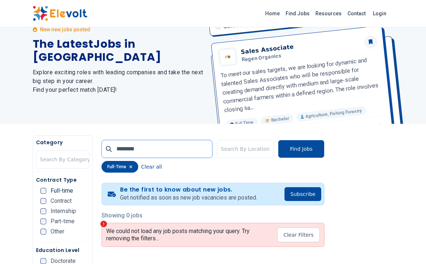 The width and height of the screenshot is (426, 264). What do you see at coordinates (63, 180) in the screenshot?
I see `h5: Contract Type` at bounding box center [63, 180].